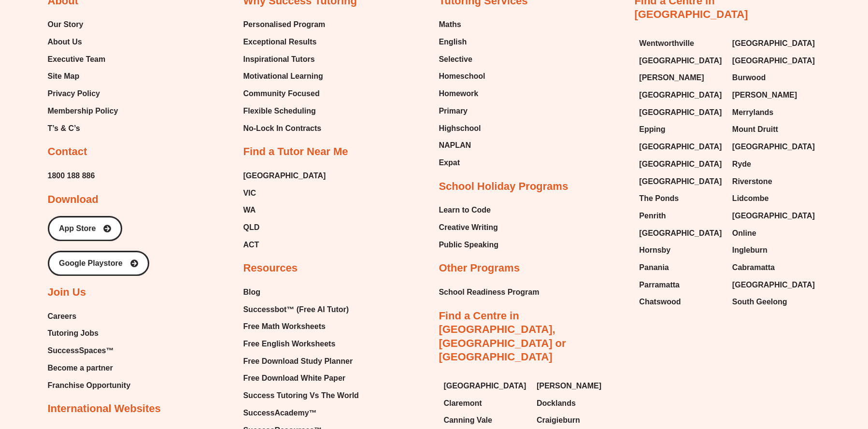  What do you see at coordinates (89, 385) in the screenshot?
I see `a: Franchise Opportunity` at bounding box center [89, 385].